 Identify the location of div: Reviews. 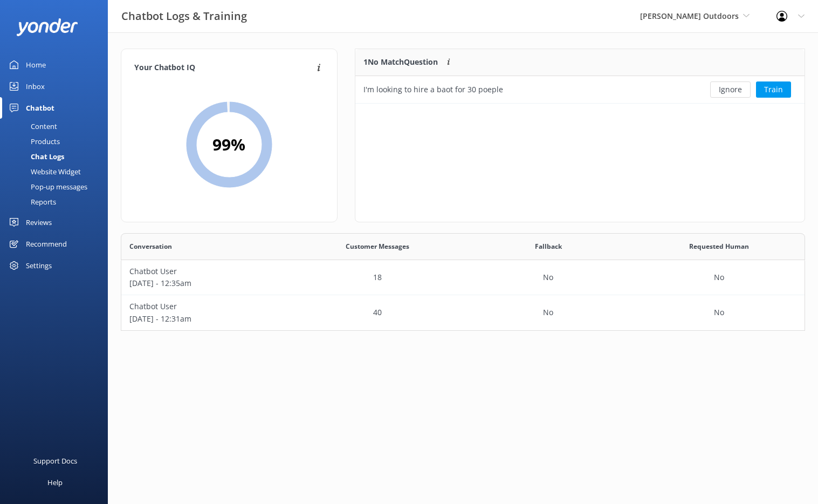
(39, 223).